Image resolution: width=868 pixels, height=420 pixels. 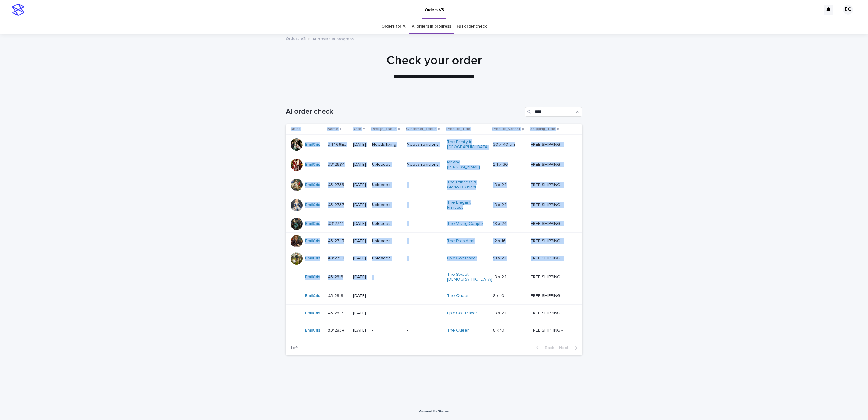 I want to click on a: Orders V3, so click(x=295, y=38).